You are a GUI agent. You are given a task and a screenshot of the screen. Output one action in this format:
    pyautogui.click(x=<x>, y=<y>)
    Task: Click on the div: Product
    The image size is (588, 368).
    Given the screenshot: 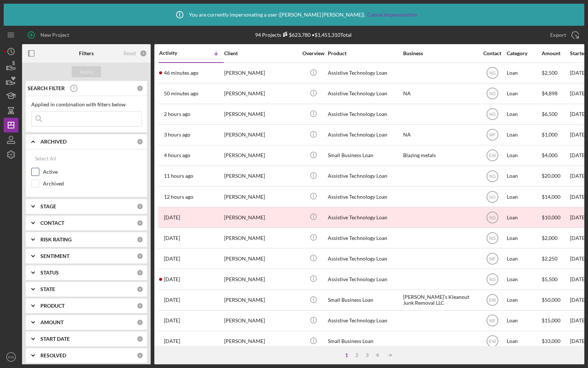 What is the action you would take?
    pyautogui.click(x=365, y=53)
    